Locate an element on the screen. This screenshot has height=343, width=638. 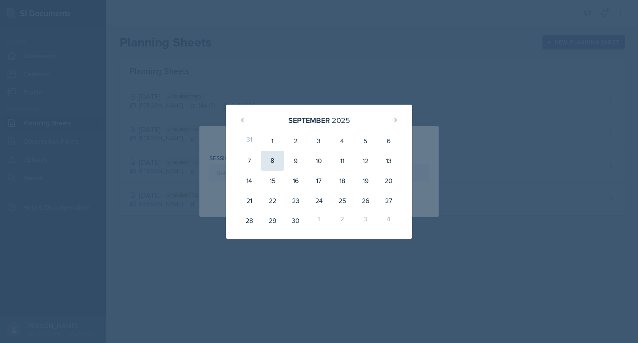
div: 7 is located at coordinates (249, 161).